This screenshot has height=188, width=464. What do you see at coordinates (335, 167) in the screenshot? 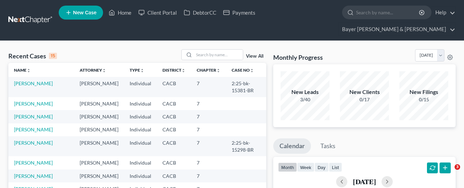
I see `button: list` at bounding box center [335, 167].